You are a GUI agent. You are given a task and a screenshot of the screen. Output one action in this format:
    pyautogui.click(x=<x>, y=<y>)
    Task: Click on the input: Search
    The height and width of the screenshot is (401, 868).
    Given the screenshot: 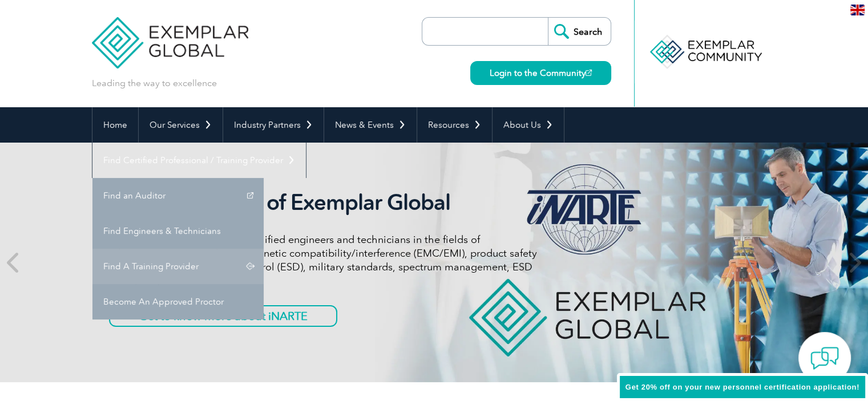 What is the action you would take?
    pyautogui.click(x=579, y=31)
    